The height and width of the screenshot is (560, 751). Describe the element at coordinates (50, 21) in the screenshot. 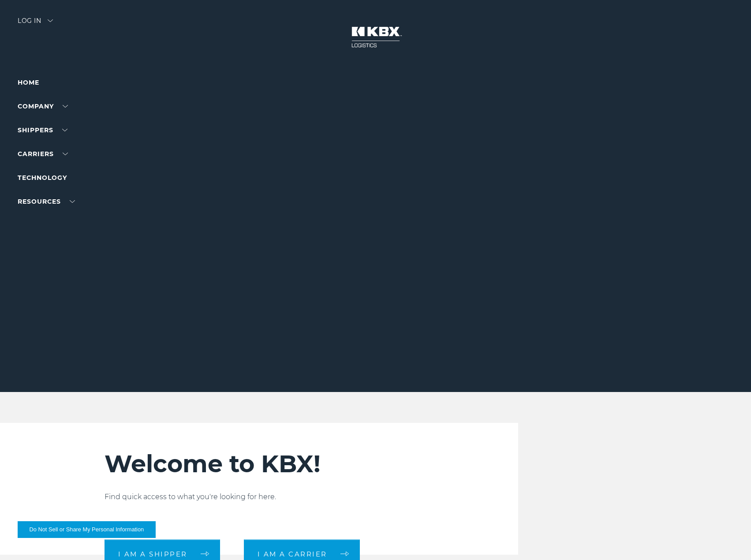

I see `img: arrow` at that location.